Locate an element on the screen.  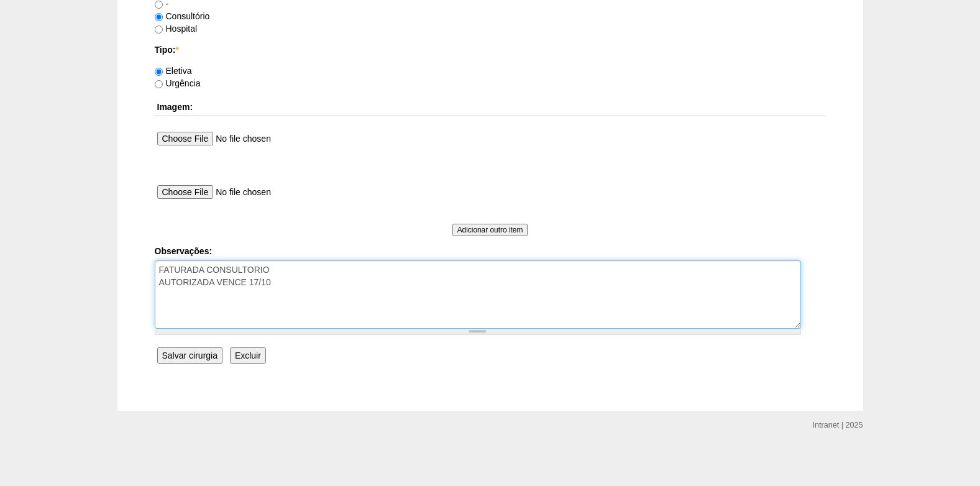
input: Salvar cirurgia is located at coordinates (190, 355).